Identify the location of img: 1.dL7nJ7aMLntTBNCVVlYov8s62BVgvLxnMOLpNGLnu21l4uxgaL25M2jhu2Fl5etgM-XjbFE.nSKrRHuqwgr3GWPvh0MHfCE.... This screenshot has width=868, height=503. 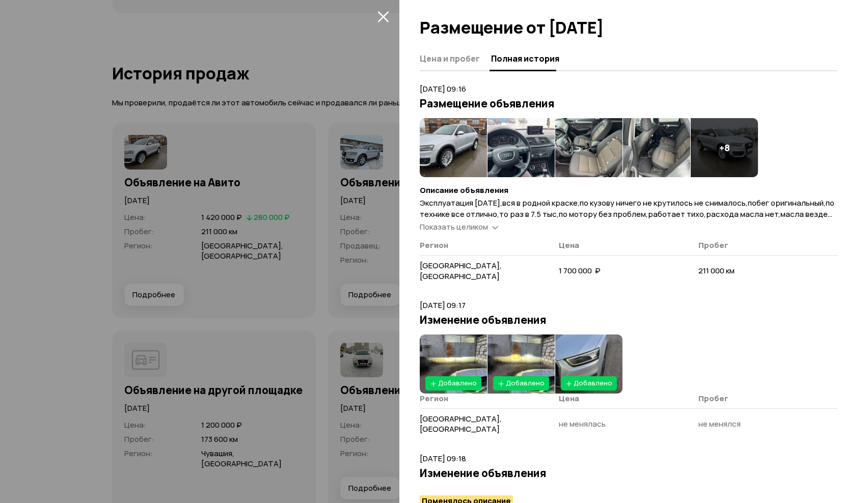
(589, 364).